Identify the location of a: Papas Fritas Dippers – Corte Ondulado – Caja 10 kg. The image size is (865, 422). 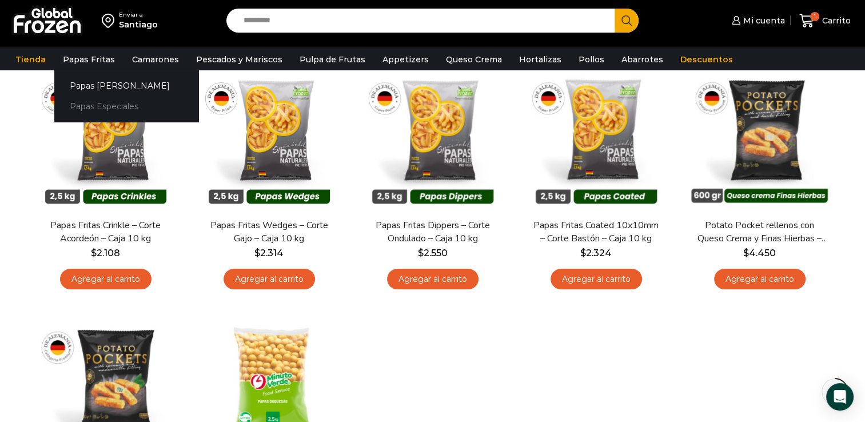
(432, 232).